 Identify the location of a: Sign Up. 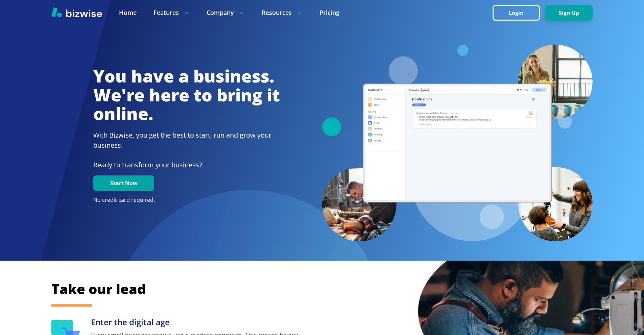
(569, 13).